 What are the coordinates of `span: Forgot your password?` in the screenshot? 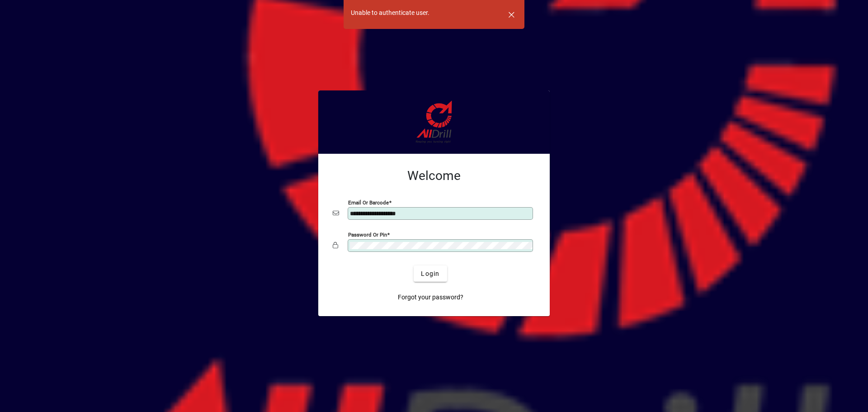 It's located at (430, 297).